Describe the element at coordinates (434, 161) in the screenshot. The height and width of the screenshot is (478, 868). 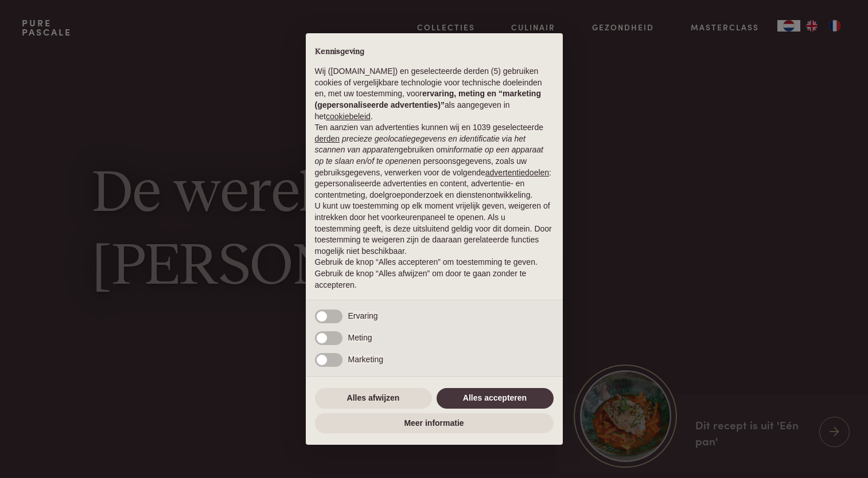
I see `p: Ten aanzien van advertenties kunnen wij en 1039 geselecteerde gebruiken om en persoonsgegevens, z...` at that location.